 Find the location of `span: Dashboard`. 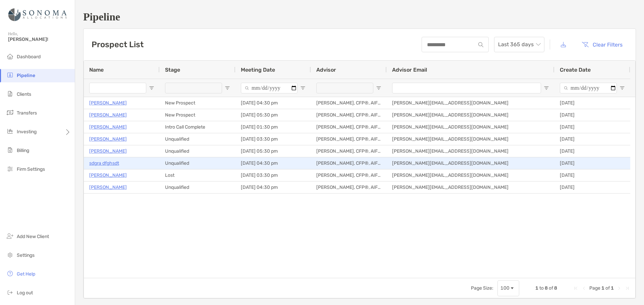

span: Dashboard is located at coordinates (28, 57).